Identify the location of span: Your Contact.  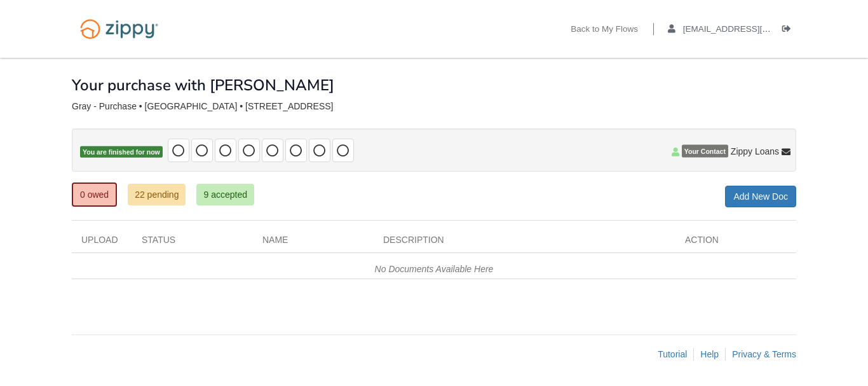
(705, 152).